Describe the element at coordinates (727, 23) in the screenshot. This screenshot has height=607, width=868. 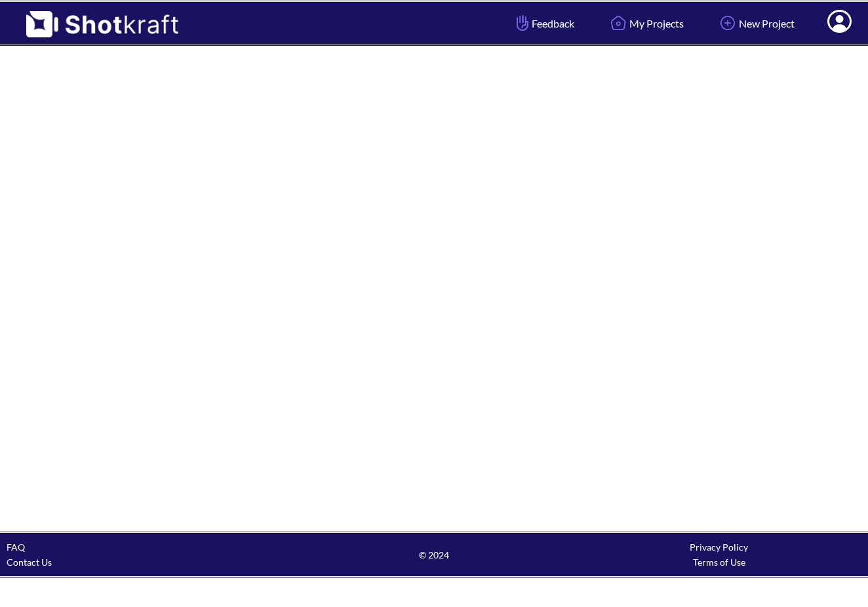
I see `img: Add Icon` at that location.